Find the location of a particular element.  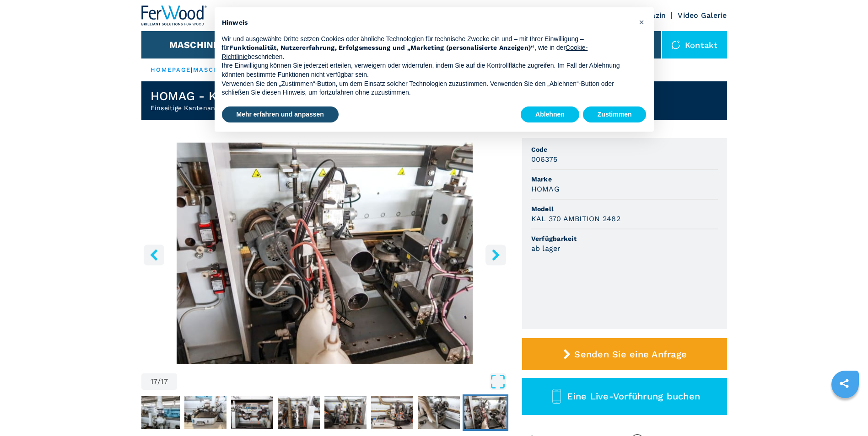

button: Go to Slide 12 is located at coordinates (252, 413).